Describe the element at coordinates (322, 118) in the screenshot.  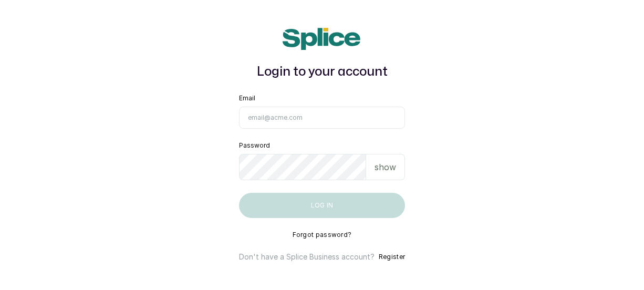
I see `input: email@acme.com` at that location.